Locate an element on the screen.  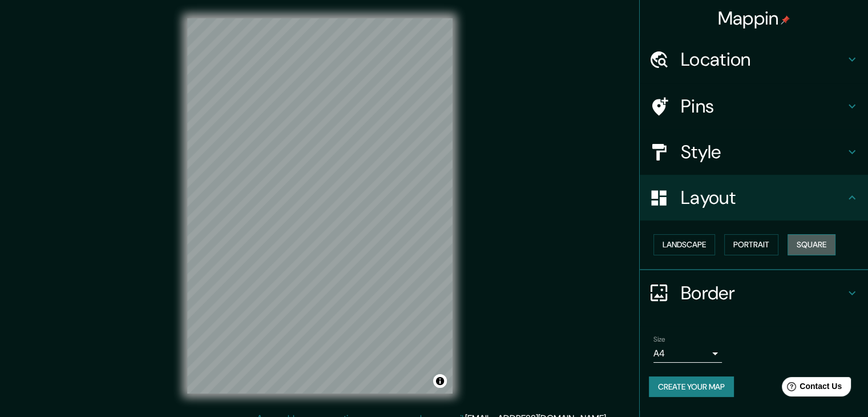
h4: Mappin is located at coordinates (754, 19).